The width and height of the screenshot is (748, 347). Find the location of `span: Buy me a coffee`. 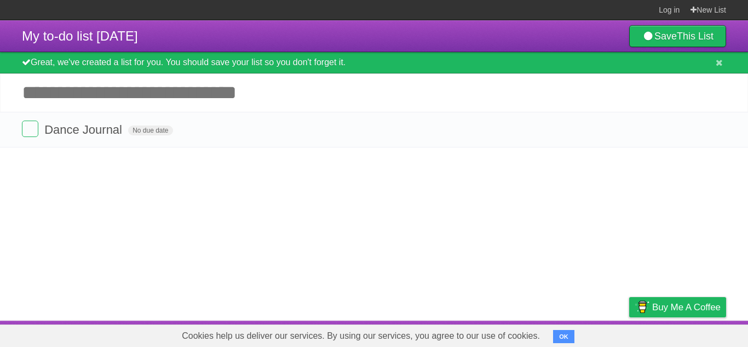

span: Buy me a coffee is located at coordinates (686, 307).